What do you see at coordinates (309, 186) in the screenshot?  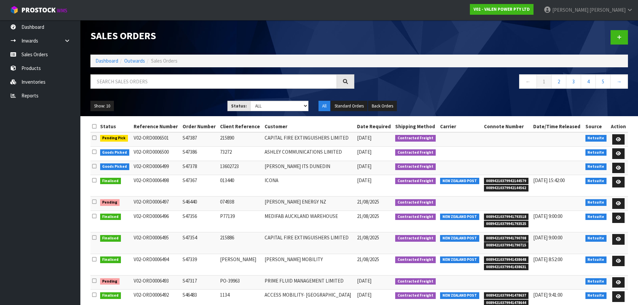 I see `td: ICONA` at bounding box center [309, 186].